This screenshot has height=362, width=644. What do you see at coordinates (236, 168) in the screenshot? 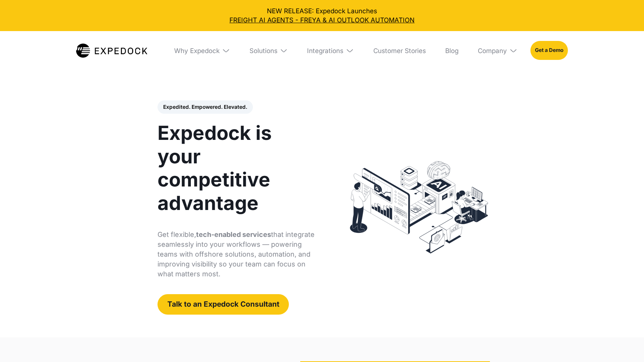
I see `h1: Expedock is your competitive advantage` at bounding box center [236, 168].